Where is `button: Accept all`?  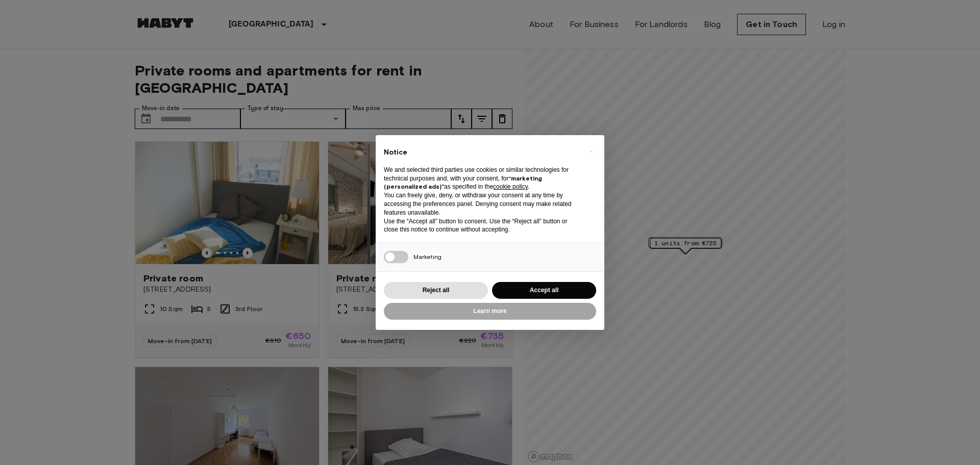
button: Accept all is located at coordinates (544, 290).